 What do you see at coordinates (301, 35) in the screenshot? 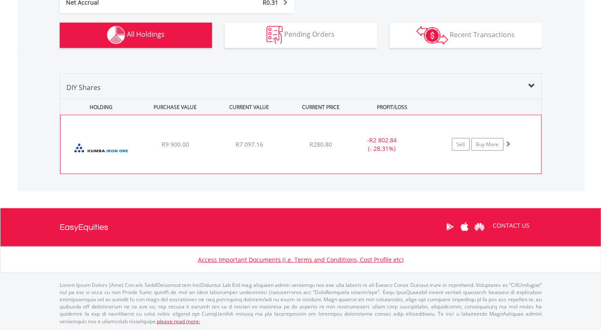
I see `button: Pending Orders` at bounding box center [301, 35].